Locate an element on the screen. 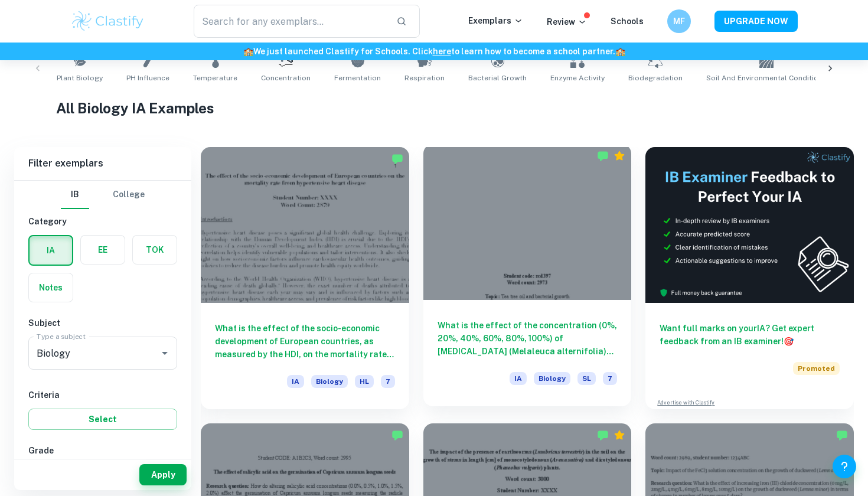  a: Want full marks on yourIA? Get expert feedback from an IB examiner!PromotedAdvertise with Clastify is located at coordinates (750, 278).